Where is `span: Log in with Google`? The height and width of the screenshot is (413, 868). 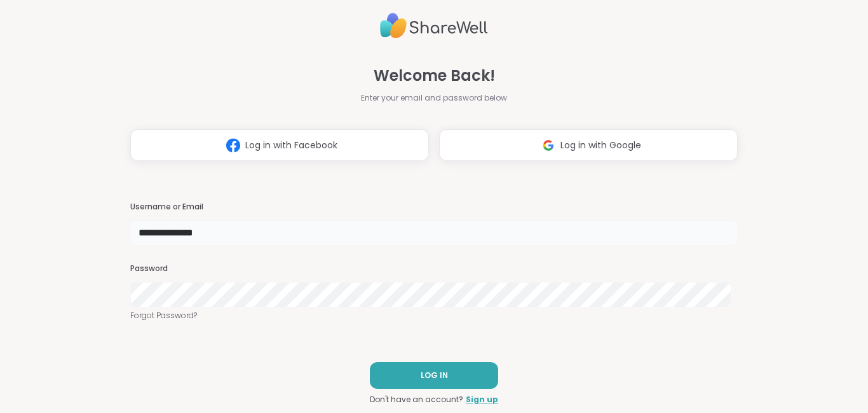
span: Log in with Google is located at coordinates (601, 145).